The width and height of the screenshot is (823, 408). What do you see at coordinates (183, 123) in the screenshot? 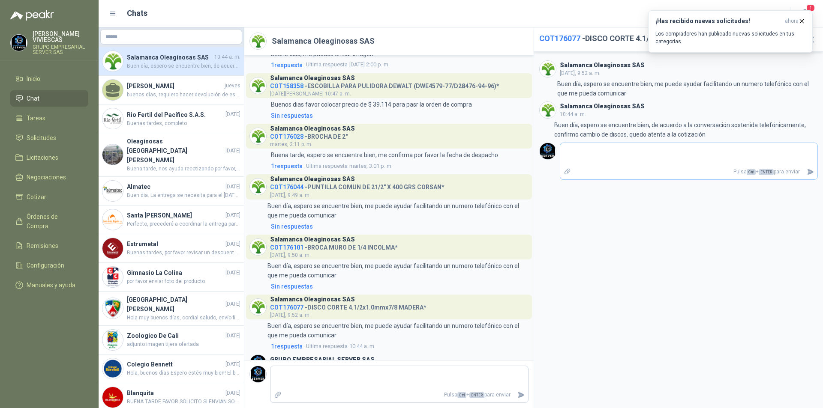
I see `span: Buenas tardes, completo` at bounding box center [183, 123].